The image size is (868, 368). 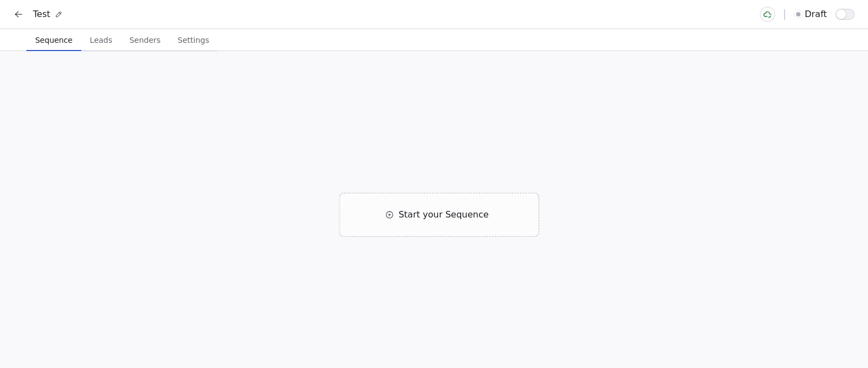 I want to click on span: draft, so click(x=815, y=14).